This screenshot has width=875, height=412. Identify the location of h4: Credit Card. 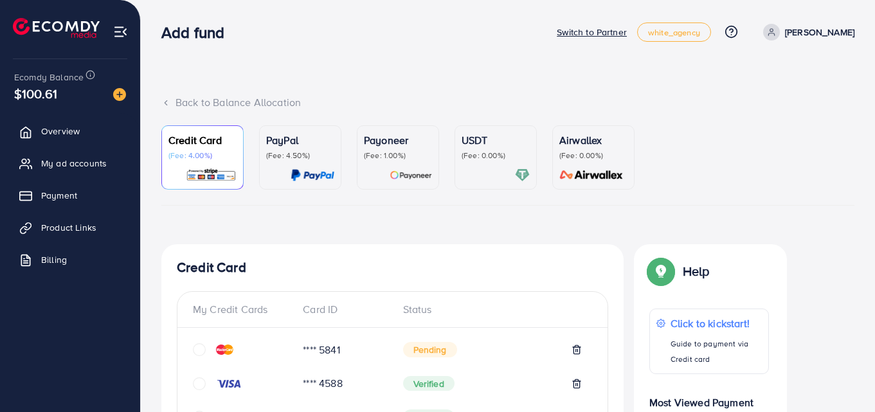
(392, 267).